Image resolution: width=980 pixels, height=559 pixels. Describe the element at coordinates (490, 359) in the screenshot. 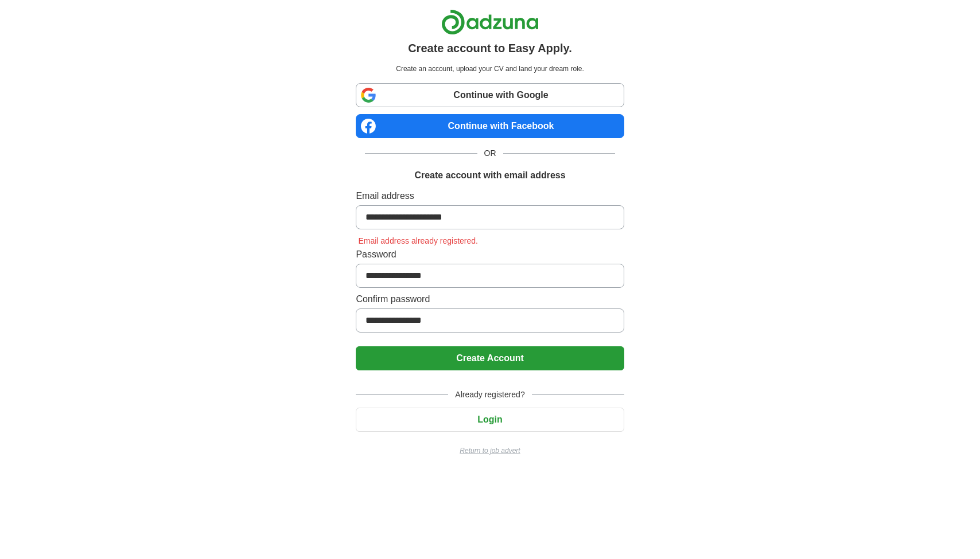

I see `button: Create Account` at that location.